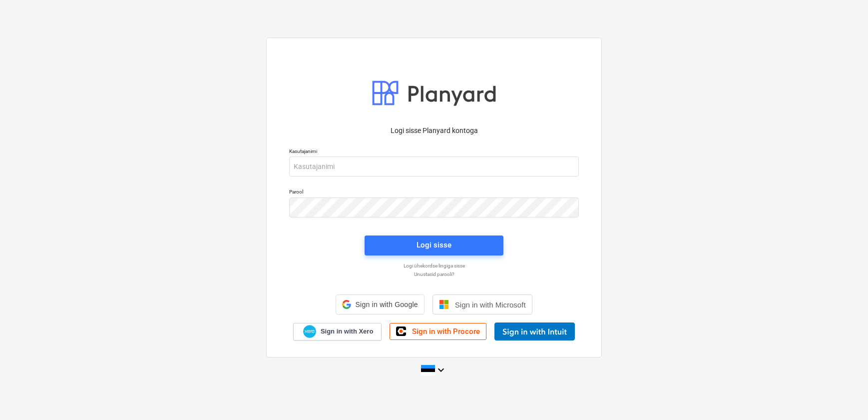  I want to click on i: keyboard_arrow_down, so click(441, 370).